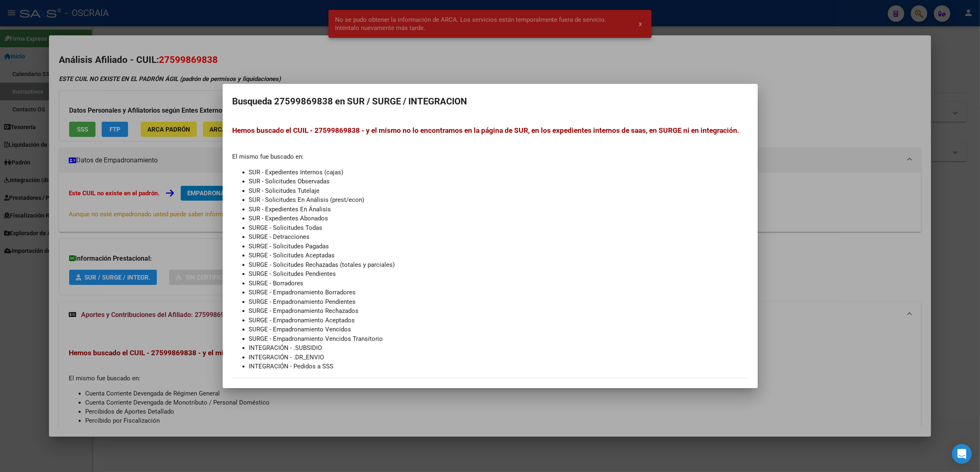  I want to click on li: SURGE - Empadronamiento Rechazados, so click(499, 311).